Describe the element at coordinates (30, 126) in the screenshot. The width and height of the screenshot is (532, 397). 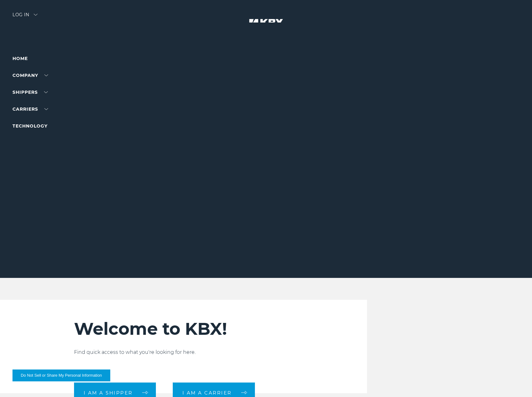
I see `a: Technology` at that location.